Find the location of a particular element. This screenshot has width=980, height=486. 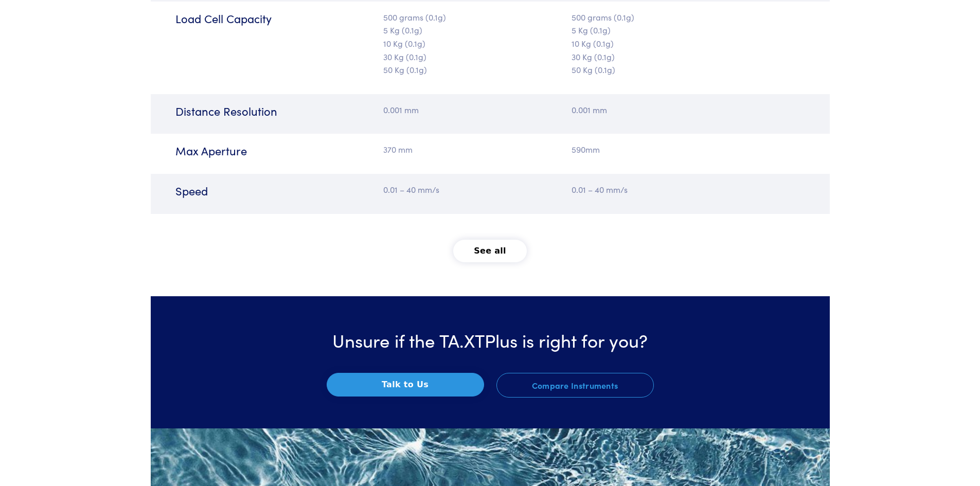

h6: Max Aperture is located at coordinates (273, 150).